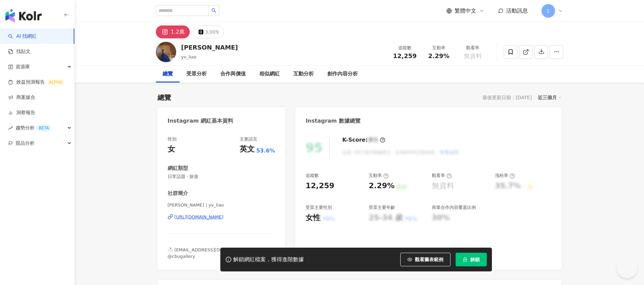  Describe the element at coordinates (517, 11) in the screenshot. I see `span: 活動訊息` at that location.